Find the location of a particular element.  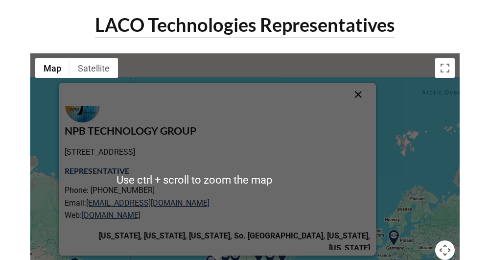

h3: NPB TECHNOLOGY GROUP is located at coordinates (217, 131).